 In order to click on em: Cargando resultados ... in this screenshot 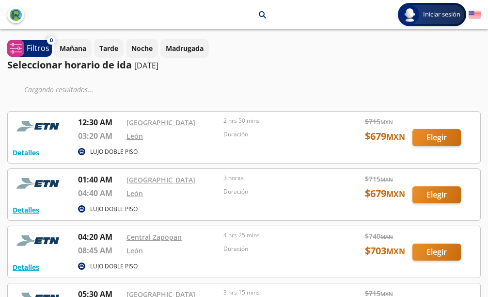, I will do `click(59, 89)`.